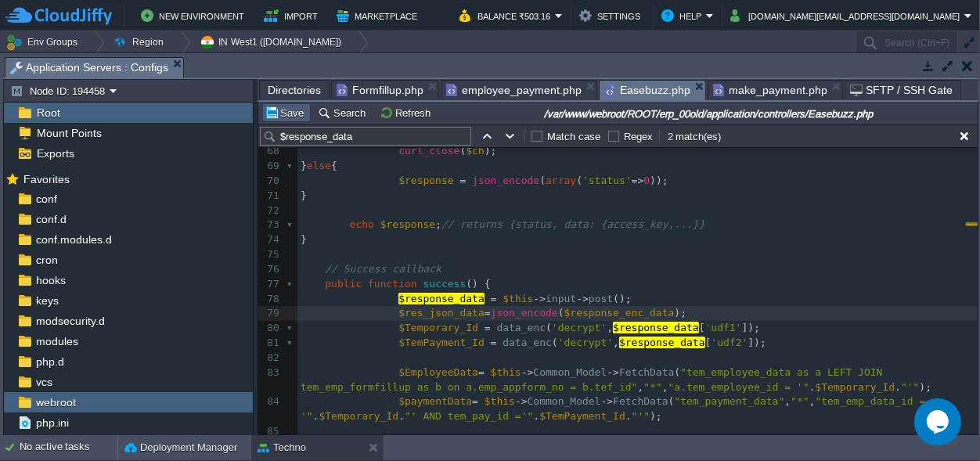 The image size is (980, 461). What do you see at coordinates (46, 199) in the screenshot?
I see `a: conf` at bounding box center [46, 199].